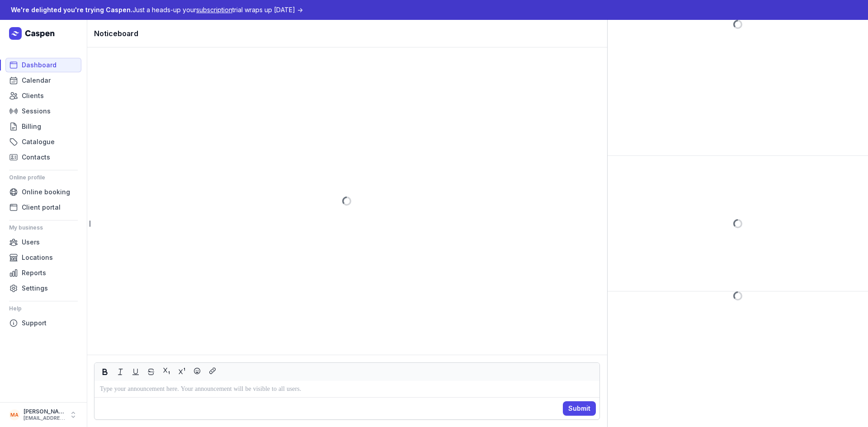 The image size is (868, 427). Describe the element at coordinates (579, 409) in the screenshot. I see `button: Submit` at that location.